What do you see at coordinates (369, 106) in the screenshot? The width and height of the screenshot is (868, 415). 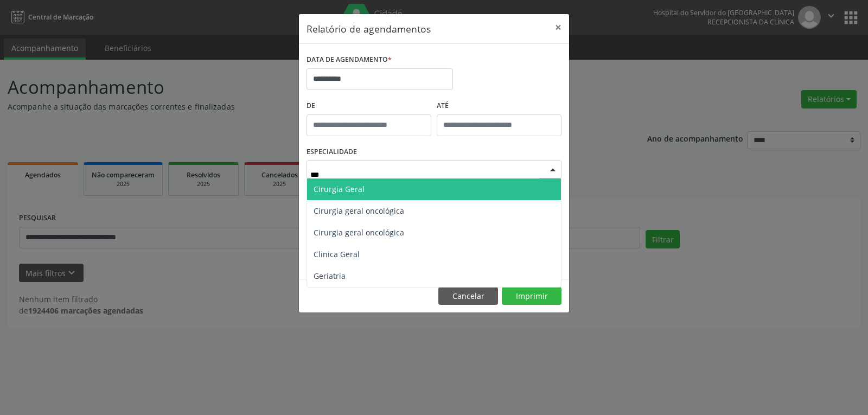 I see `label: De` at bounding box center [369, 106].